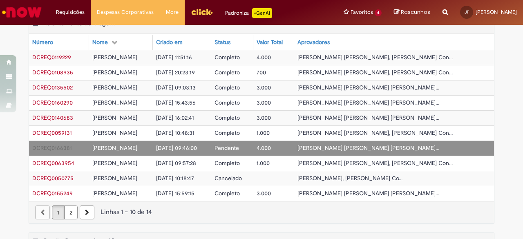 Image resolution: width=523 pixels, height=239 pixels. What do you see at coordinates (52, 133) in the screenshot?
I see `a: Abrir Registro: DCREQ0059131` at bounding box center [52, 133].